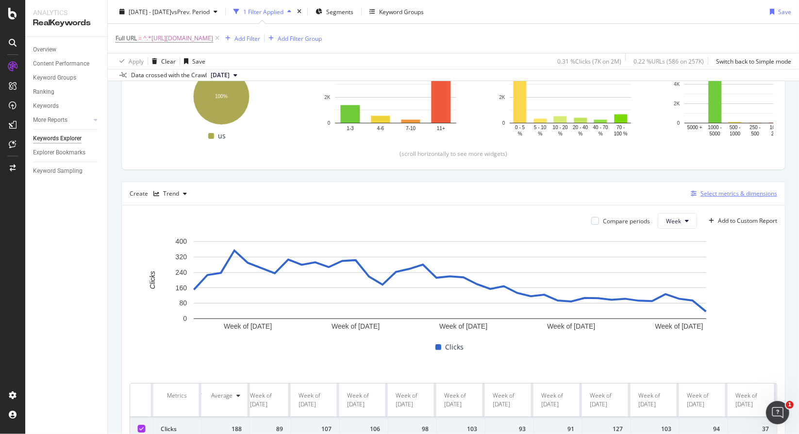 The width and height of the screenshot is (799, 434). Describe the element at coordinates (61, 64) in the screenshot. I see `div: Content Performance` at that location.